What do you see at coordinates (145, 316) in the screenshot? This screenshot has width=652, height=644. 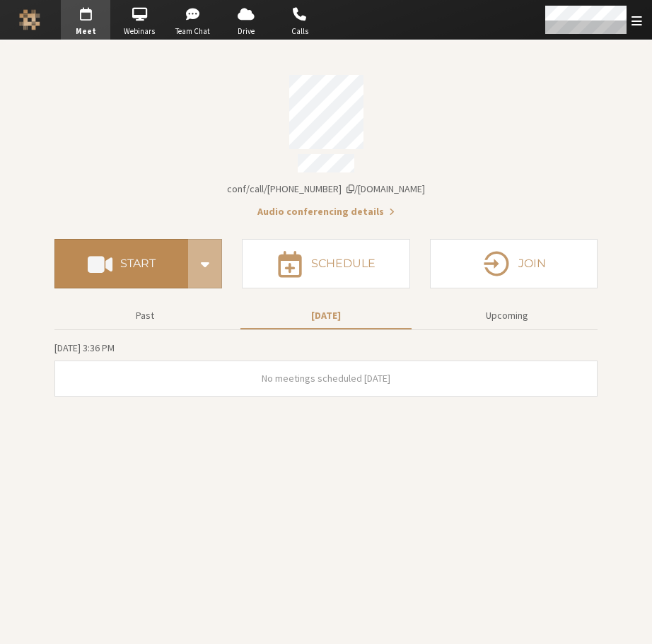 I see `button: Past` at bounding box center [145, 316].